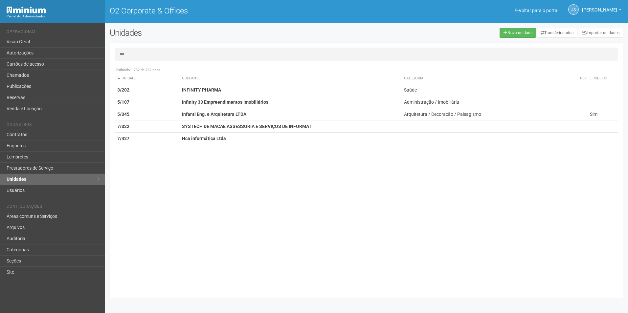 The height and width of the screenshot is (313, 628). Describe the element at coordinates (123, 139) in the screenshot. I see `strong: 7/427` at that location.